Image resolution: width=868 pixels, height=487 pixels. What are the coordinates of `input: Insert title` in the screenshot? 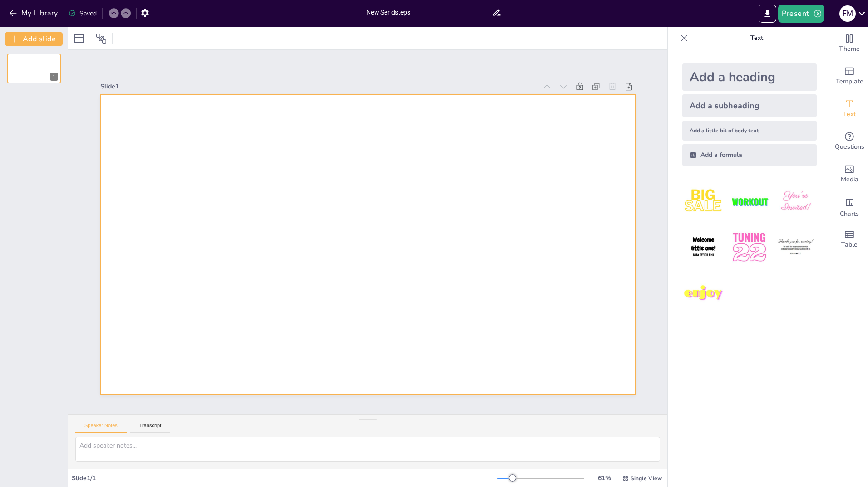 It's located at (430, 12).